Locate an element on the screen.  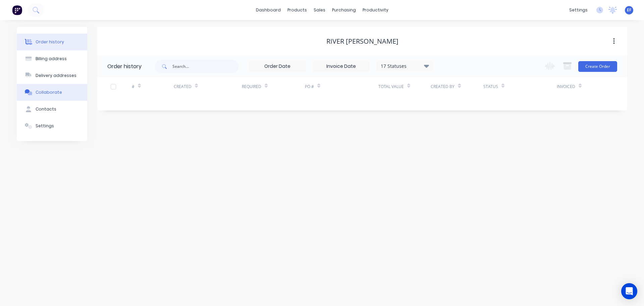
img: Factory is located at coordinates (17, 10).